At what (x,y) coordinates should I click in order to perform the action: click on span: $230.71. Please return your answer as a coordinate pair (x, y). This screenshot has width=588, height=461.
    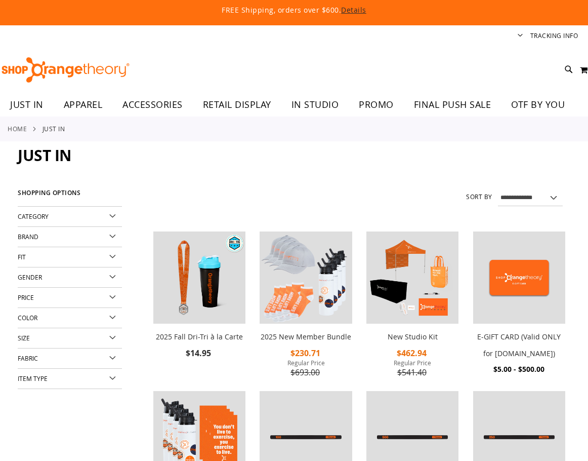
    Looking at the image, I should click on (306, 353).